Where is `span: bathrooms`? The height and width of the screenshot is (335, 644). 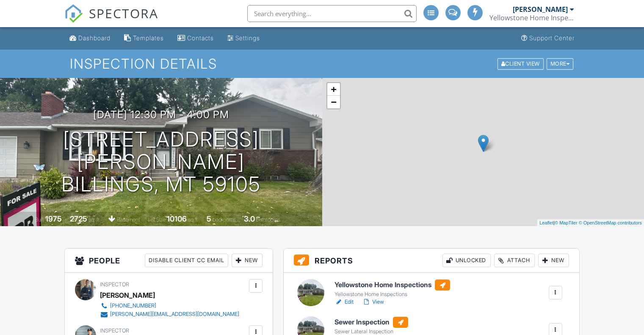 span: bathrooms is located at coordinates (268, 219).